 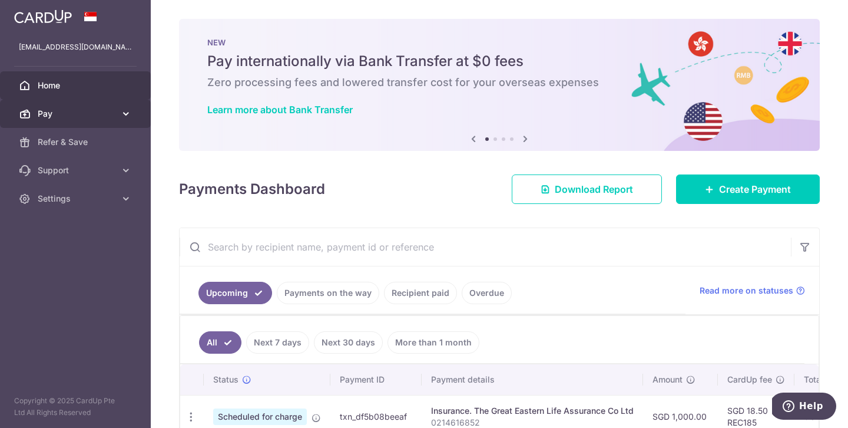 I want to click on span: Create Payment, so click(x=755, y=189).